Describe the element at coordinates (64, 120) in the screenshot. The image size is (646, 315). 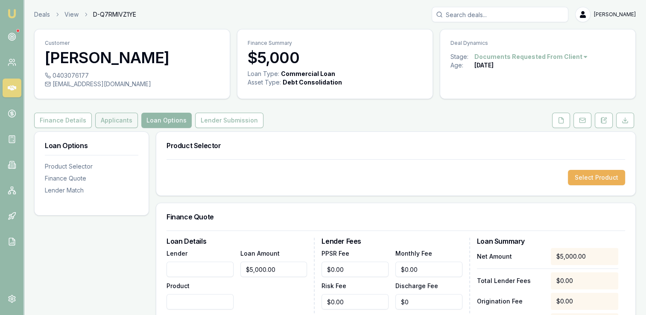
I see `a: Finance Details` at that location.